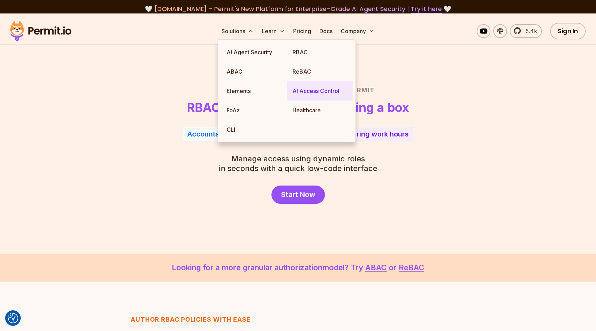 The image size is (596, 331). Describe the element at coordinates (320, 52) in the screenshot. I see `a: RBAC` at that location.